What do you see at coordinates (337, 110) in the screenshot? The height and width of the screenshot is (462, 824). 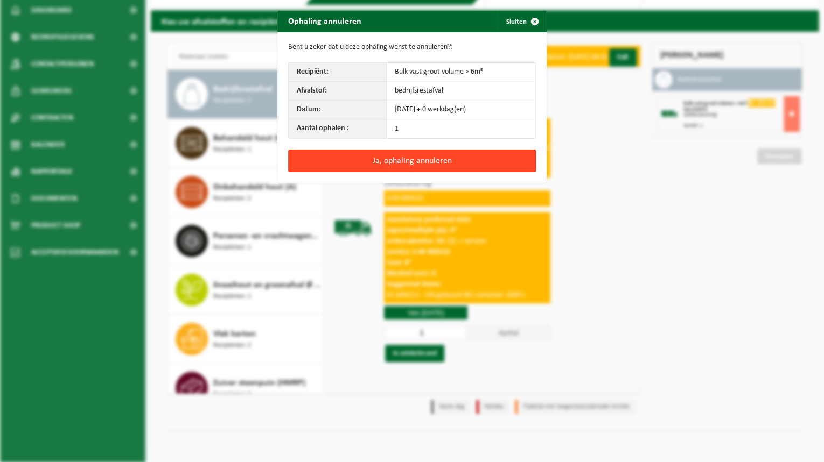 I see `th: Datum:` at bounding box center [337, 110].